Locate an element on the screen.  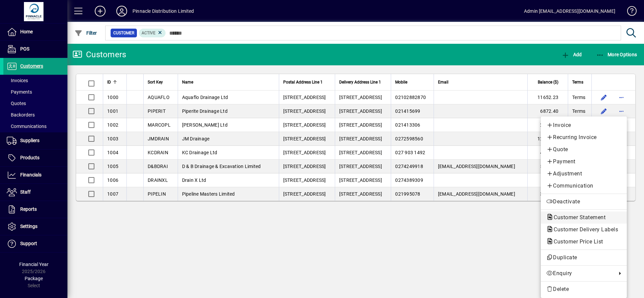
span: Communication is located at coordinates (584, 186).